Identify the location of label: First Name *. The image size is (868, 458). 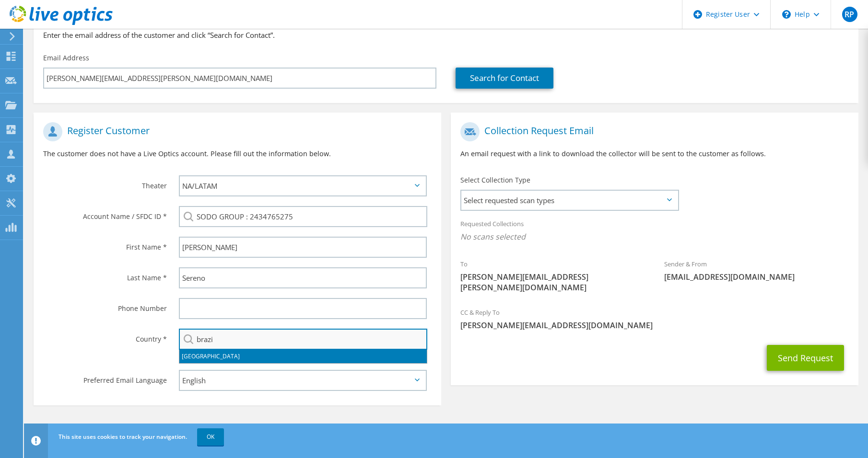
(105, 245).